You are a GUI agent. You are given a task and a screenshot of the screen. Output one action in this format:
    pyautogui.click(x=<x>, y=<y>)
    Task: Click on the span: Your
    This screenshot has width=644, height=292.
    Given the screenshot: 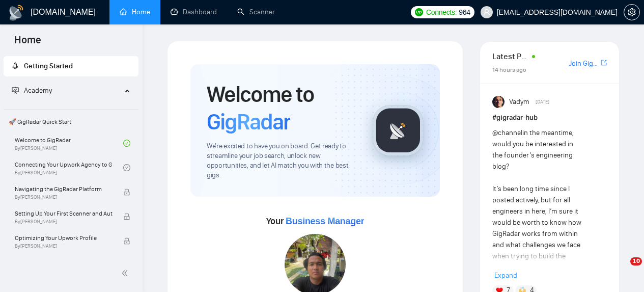 What is the action you would take?
    pyautogui.click(x=315, y=221)
    